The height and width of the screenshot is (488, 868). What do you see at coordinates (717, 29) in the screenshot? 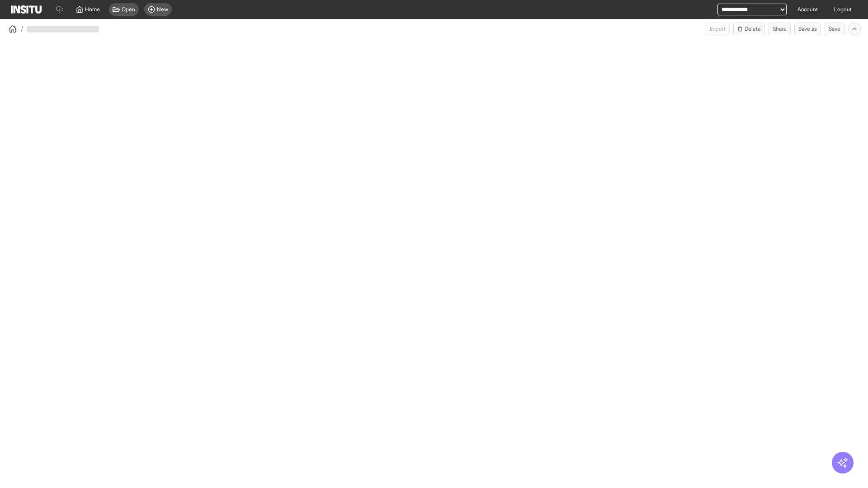
I see `span: Can currently only export from Insights reports.` at bounding box center [717, 29].